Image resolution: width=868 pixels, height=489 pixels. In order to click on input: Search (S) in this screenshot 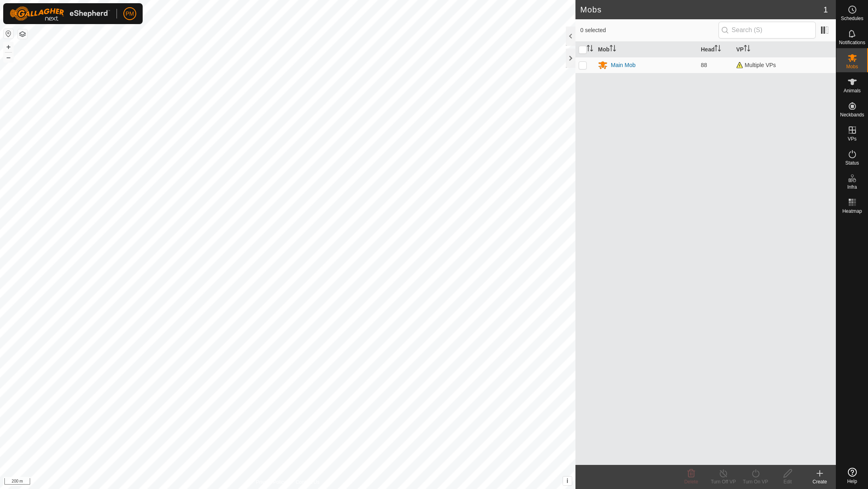, I will do `click(768, 30)`.